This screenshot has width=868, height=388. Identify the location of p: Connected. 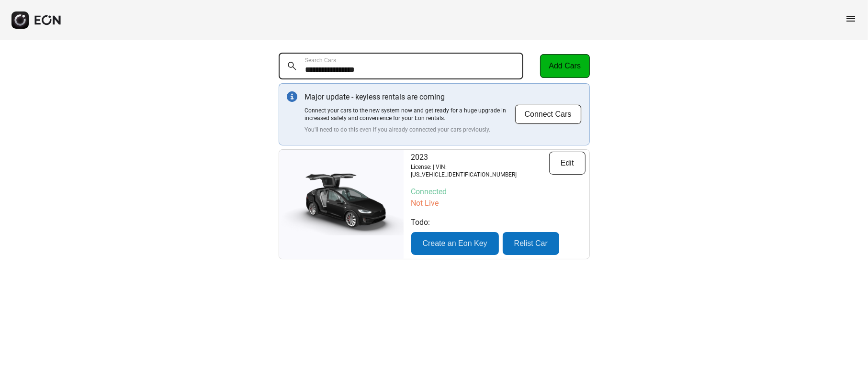
(498, 192).